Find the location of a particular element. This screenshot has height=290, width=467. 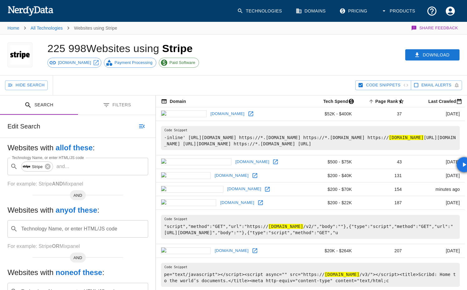

td: 187 is located at coordinates (382, 203).